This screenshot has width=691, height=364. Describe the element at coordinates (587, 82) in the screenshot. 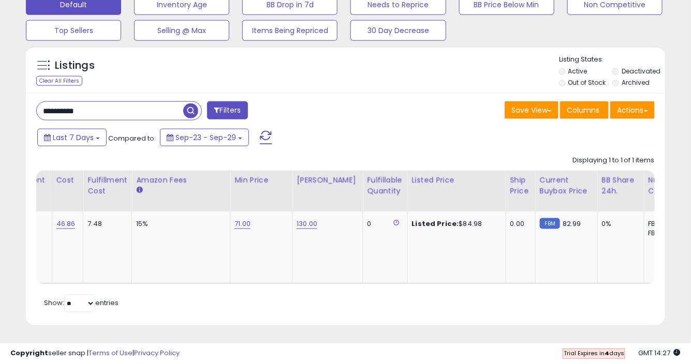

I see `label: Out of Stock` at that location.